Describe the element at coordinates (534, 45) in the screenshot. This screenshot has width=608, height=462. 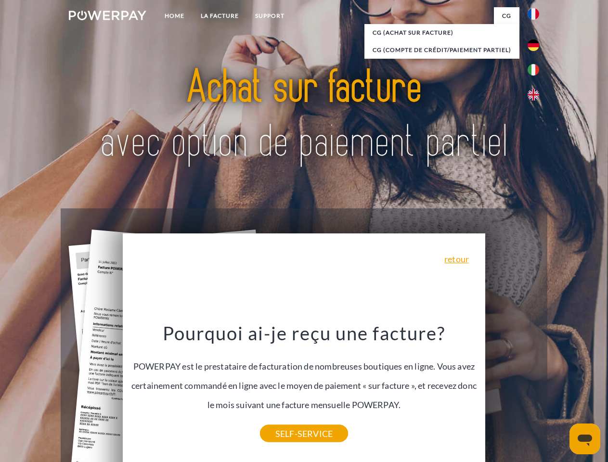
I see `img: de` at that location.